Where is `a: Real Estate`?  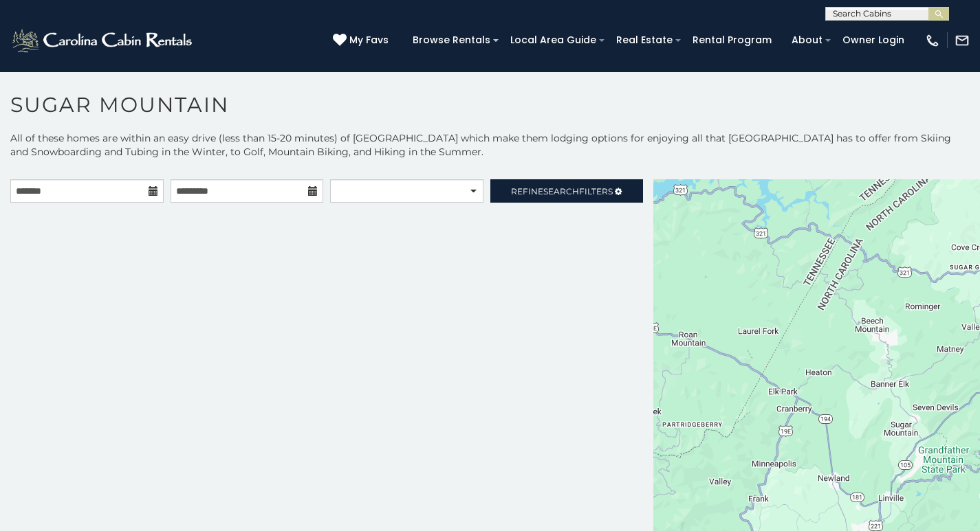 a: Real Estate is located at coordinates (644, 40).